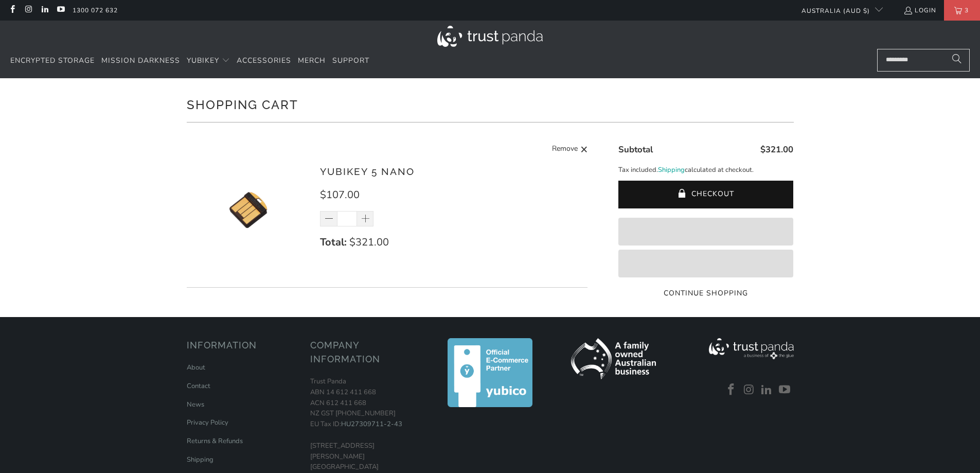 This screenshot has height=473, width=980. I want to click on a: 1300 072 632, so click(95, 10).